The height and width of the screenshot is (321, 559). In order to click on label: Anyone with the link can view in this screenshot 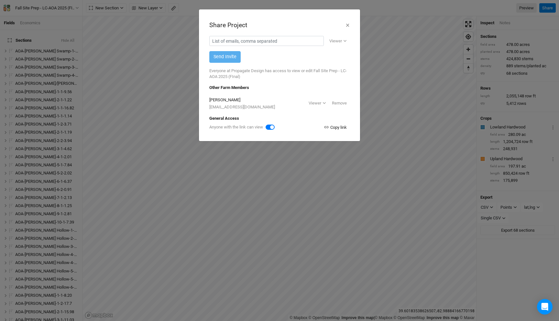, I will do `click(236, 127)`.